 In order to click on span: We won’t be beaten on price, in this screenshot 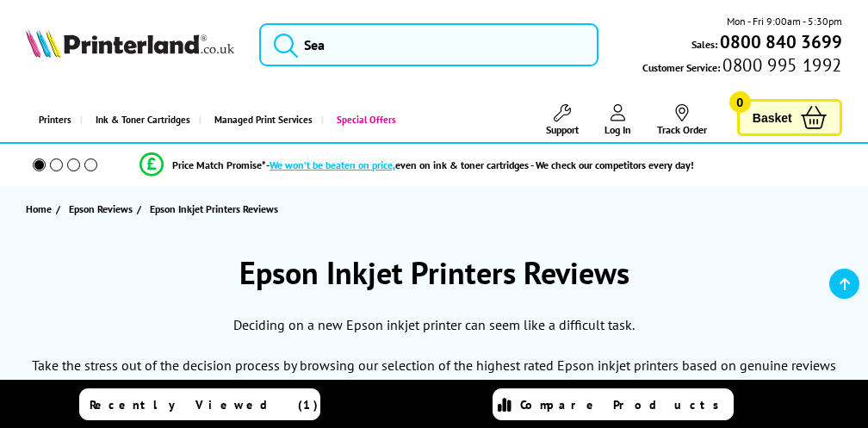, I will do `click(333, 164)`.